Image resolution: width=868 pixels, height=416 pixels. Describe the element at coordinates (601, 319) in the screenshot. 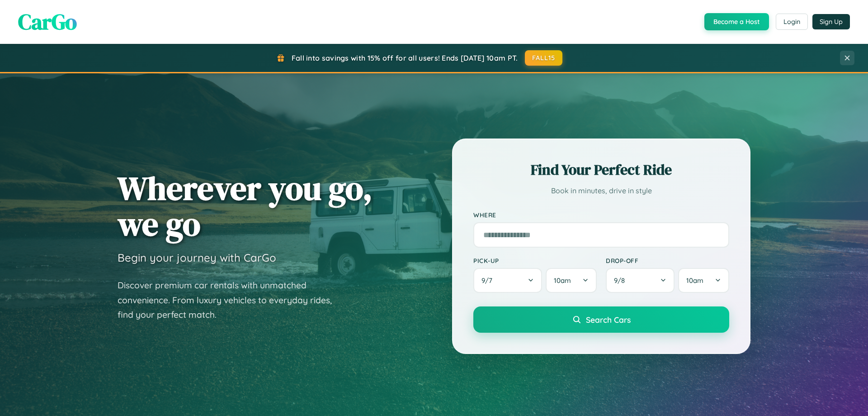

I see `button: Search Cars` at that location.